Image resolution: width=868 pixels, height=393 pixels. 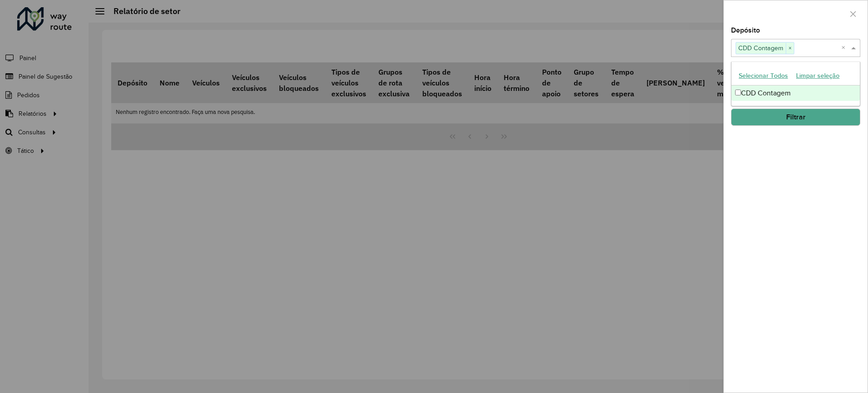 What do you see at coordinates (817, 76) in the screenshot?
I see `button: Limpar seleção` at bounding box center [817, 76].